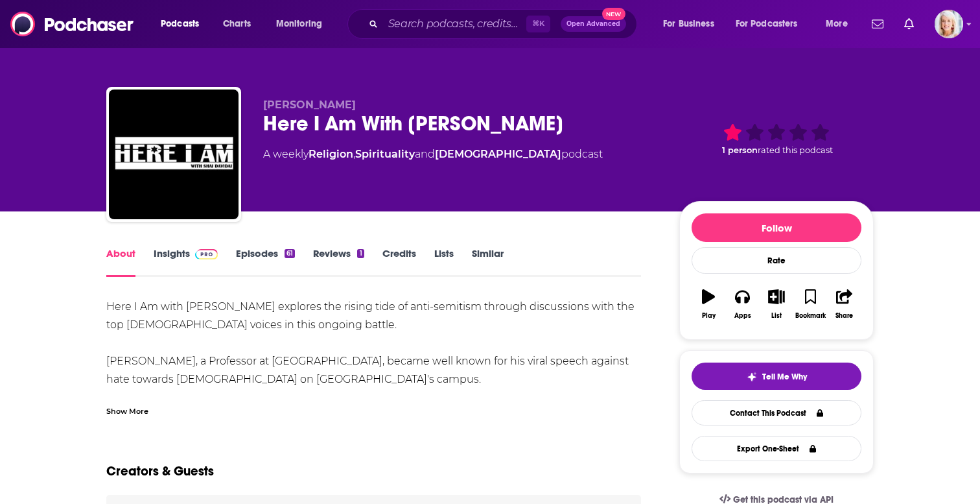 The height and width of the screenshot is (504, 980). Describe the element at coordinates (708, 316) in the screenshot. I see `div: Play` at that location.